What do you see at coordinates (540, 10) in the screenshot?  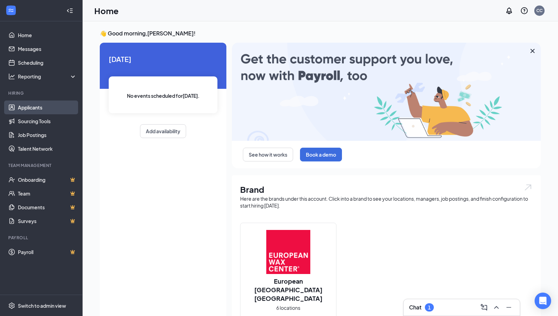 I see `div: CC` at bounding box center [540, 10].